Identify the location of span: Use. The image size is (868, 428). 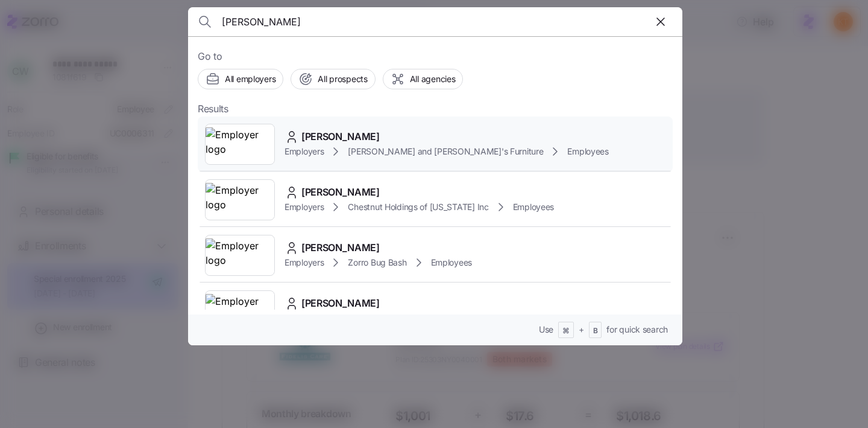
(546, 329).